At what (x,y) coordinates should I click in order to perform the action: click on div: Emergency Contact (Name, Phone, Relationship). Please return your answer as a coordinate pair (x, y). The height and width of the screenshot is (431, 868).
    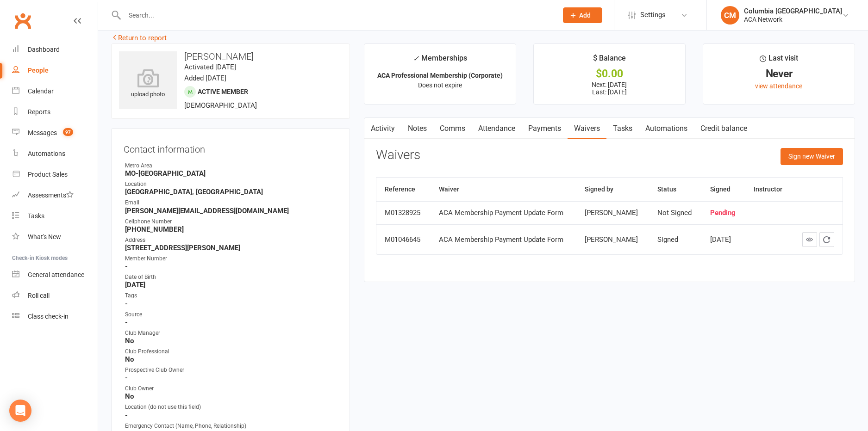
    Looking at the image, I should click on (231, 426).